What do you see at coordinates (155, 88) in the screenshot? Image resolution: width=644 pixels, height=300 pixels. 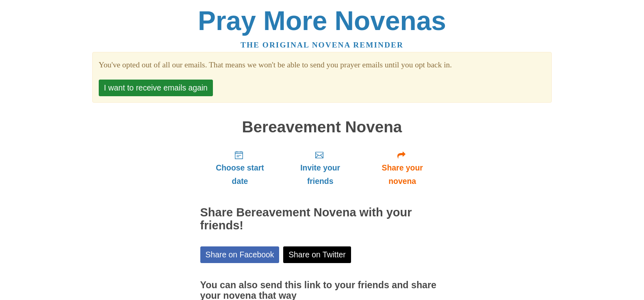 I see `button: I want to receive emails again` at bounding box center [155, 88].